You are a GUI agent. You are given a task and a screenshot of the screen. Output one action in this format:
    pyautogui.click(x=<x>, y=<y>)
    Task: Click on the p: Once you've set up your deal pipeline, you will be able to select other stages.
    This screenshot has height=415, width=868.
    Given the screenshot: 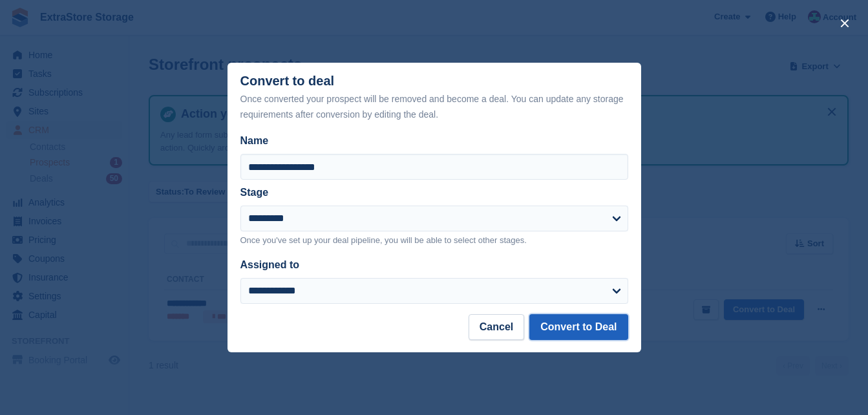 What is the action you would take?
    pyautogui.click(x=434, y=240)
    